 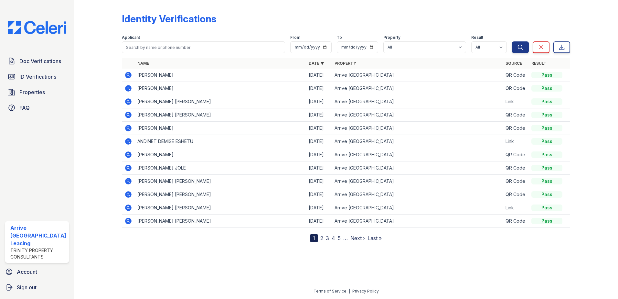 What do you see at coordinates (37, 271) in the screenshot?
I see `a: Account` at bounding box center [37, 271].